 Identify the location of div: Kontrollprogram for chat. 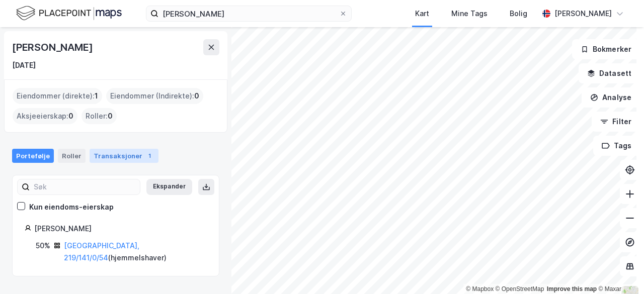
(619, 270).